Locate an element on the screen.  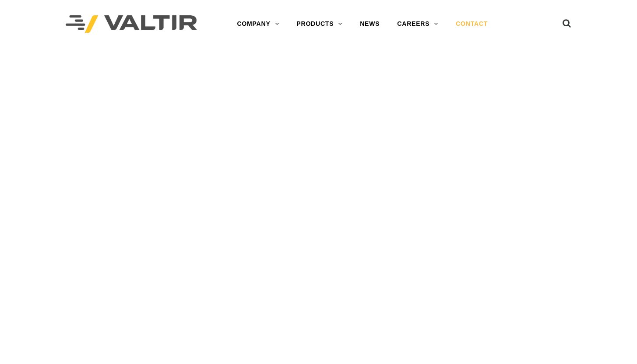
img: Valtir is located at coordinates (131, 24).